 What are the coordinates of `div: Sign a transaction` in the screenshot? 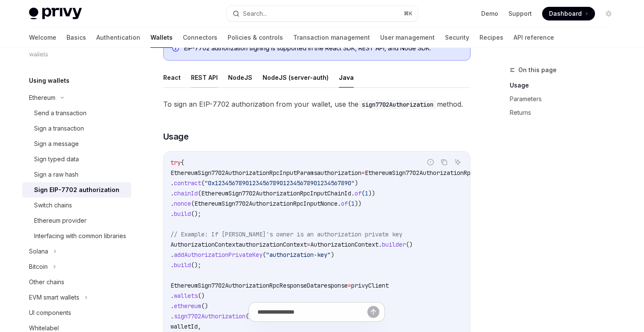 It's located at (59, 128).